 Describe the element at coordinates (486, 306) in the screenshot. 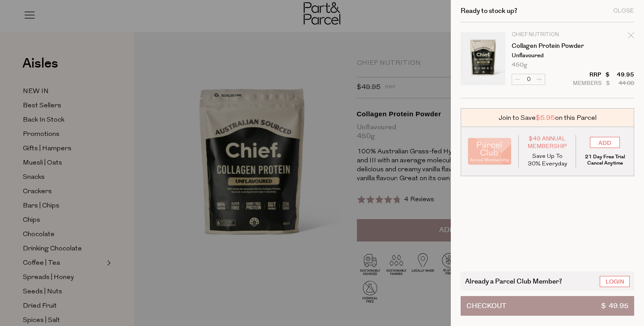

I see `span: Checkout` at that location.